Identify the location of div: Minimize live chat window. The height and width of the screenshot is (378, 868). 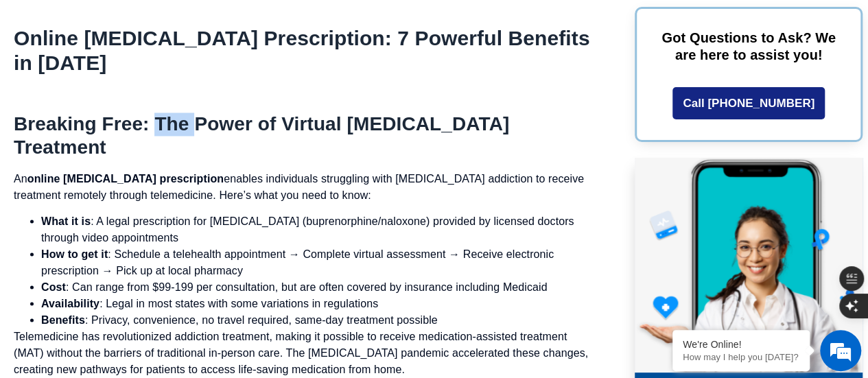
(242, 24).